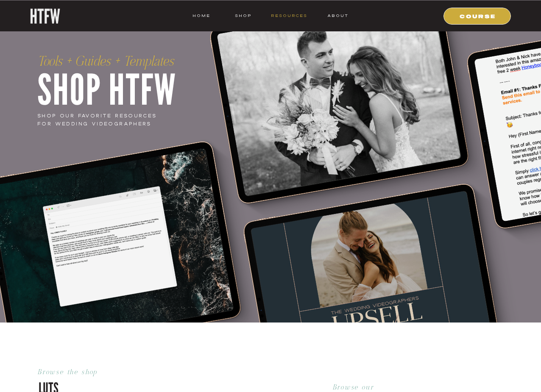 The height and width of the screenshot is (392, 541). Describe the element at coordinates (287, 16) in the screenshot. I see `nav: resources` at that location.